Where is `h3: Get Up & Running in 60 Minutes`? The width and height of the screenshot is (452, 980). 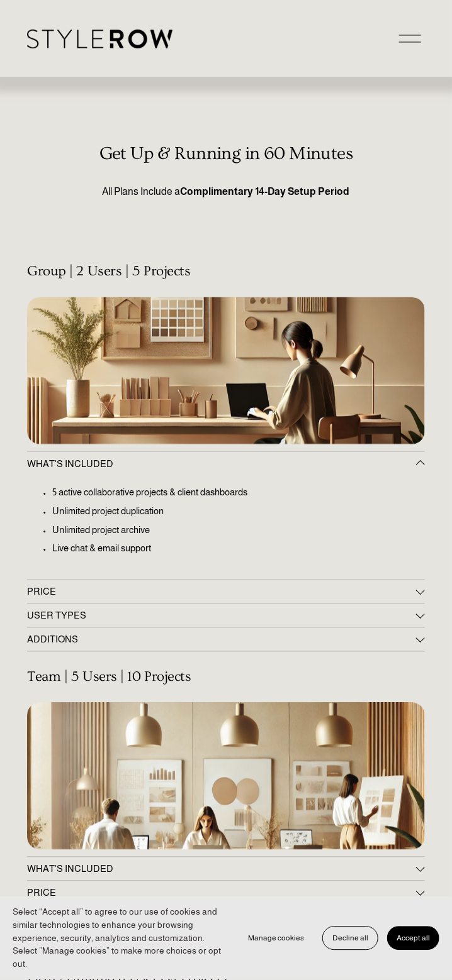
h3: Get Up & Running in 60 Minutes is located at coordinates (226, 153).